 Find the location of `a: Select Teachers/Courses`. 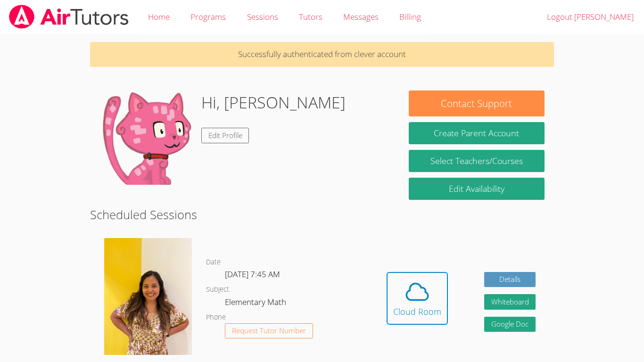

a: Select Teachers/Courses is located at coordinates (477, 161).